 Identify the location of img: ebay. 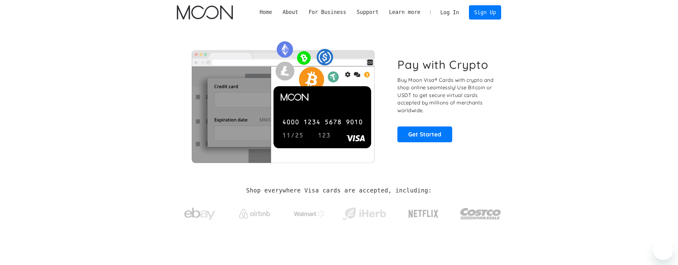
(200, 214).